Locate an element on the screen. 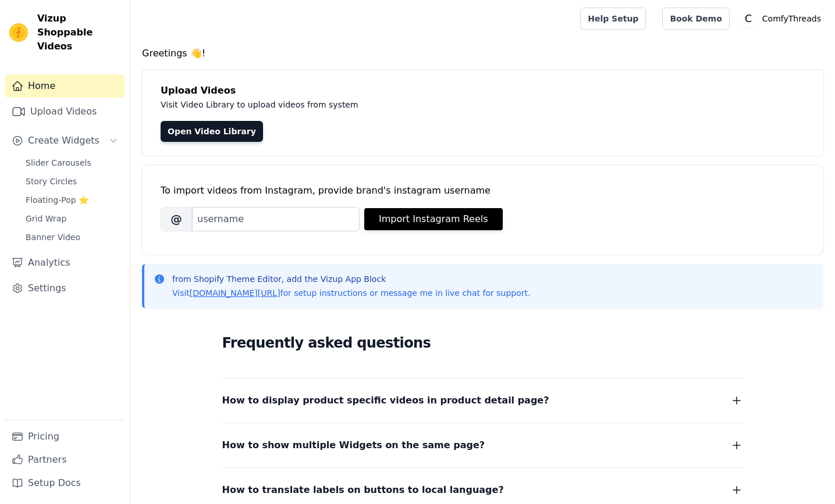  a: Partners is located at coordinates (65, 460).